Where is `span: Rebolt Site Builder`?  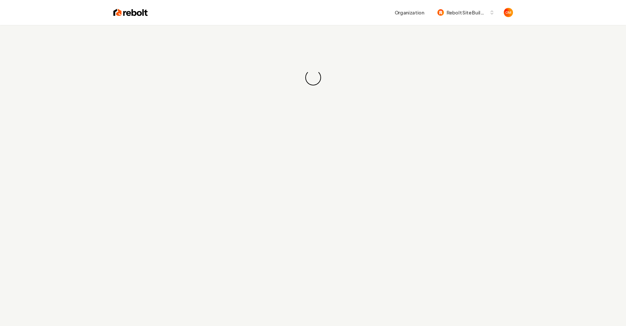
span: Rebolt Site Builder is located at coordinates (467, 12).